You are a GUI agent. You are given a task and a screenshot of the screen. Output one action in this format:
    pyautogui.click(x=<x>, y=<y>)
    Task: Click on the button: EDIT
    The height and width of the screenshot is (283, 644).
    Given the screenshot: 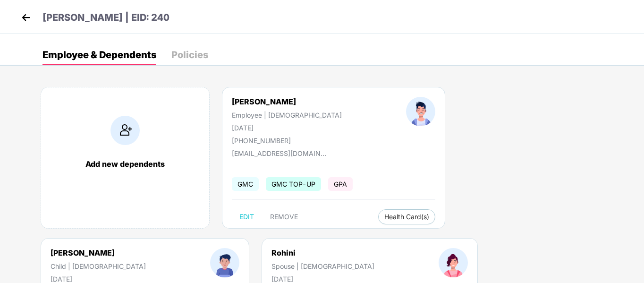 What is the action you would take?
    pyautogui.click(x=246, y=217)
    